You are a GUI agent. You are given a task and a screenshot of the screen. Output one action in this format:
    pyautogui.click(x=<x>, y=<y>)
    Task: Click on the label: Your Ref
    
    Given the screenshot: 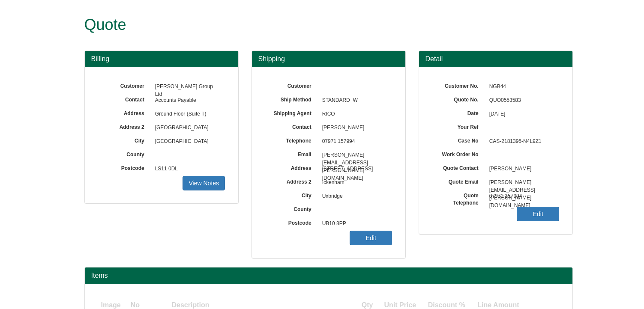 What is the action you would take?
    pyautogui.click(x=458, y=126)
    